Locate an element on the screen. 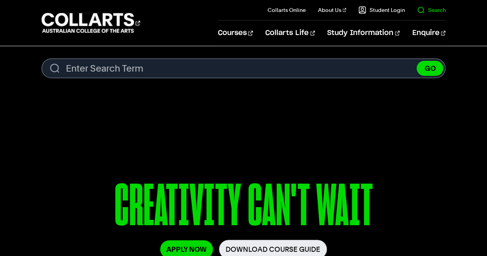  a: Enquire is located at coordinates (429, 33).